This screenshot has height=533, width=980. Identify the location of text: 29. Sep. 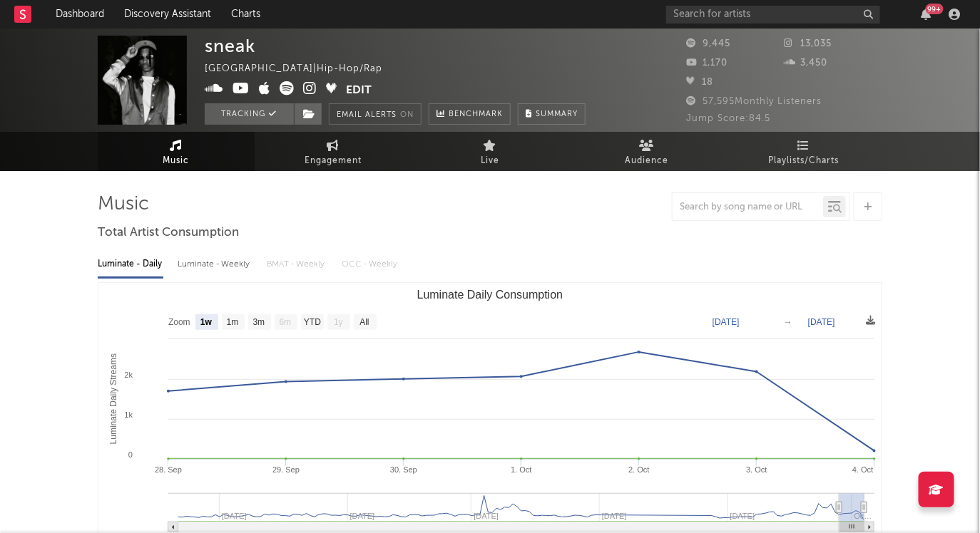
(286, 470).